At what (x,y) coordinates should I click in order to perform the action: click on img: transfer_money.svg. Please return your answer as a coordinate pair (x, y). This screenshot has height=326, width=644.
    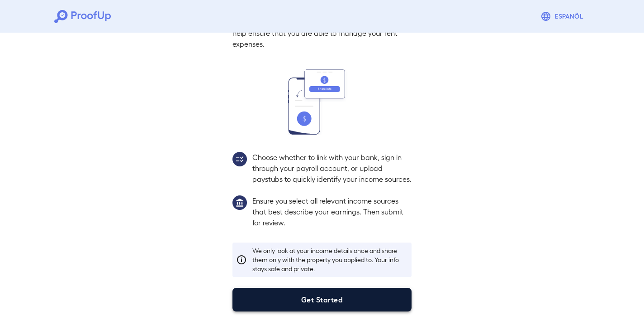
    Looking at the image, I should click on (322, 102).